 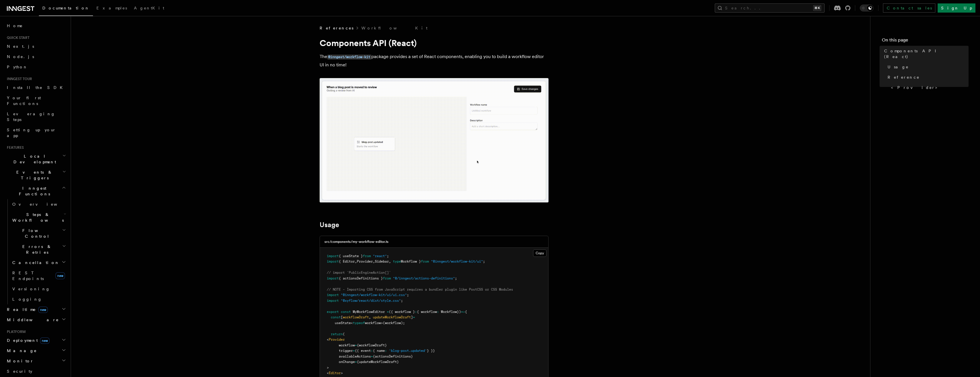 I want to click on span: "@inngest/workflow-kit/ui/ui.css", so click(x=374, y=295).